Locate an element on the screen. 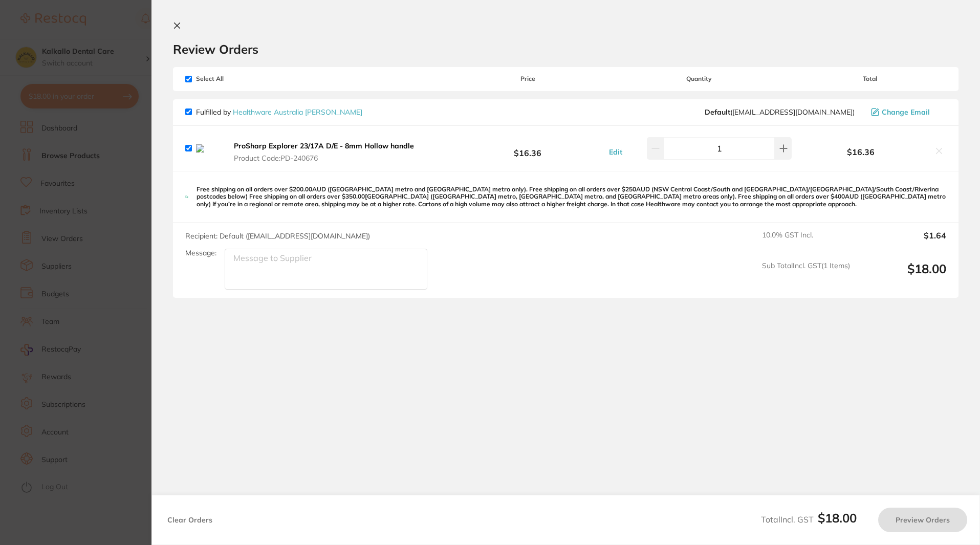 This screenshot has width=980, height=545. span: 10.0 % GST Incl. is located at coordinates (806, 242).